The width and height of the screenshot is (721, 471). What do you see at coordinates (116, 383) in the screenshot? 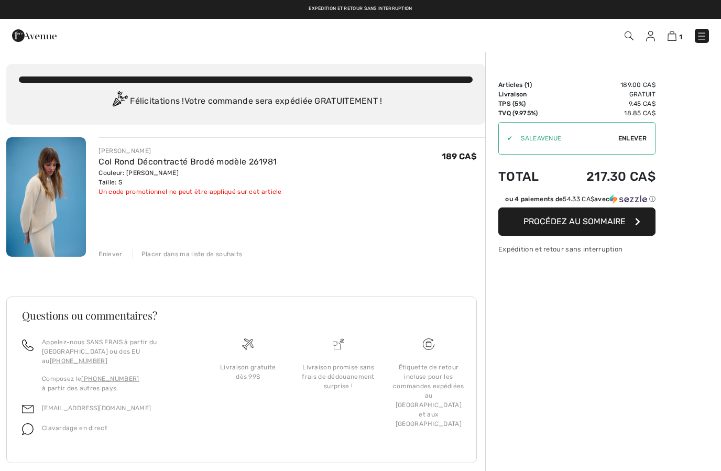
I see `p: Composez le à partir des autres pays.` at bounding box center [116, 383].